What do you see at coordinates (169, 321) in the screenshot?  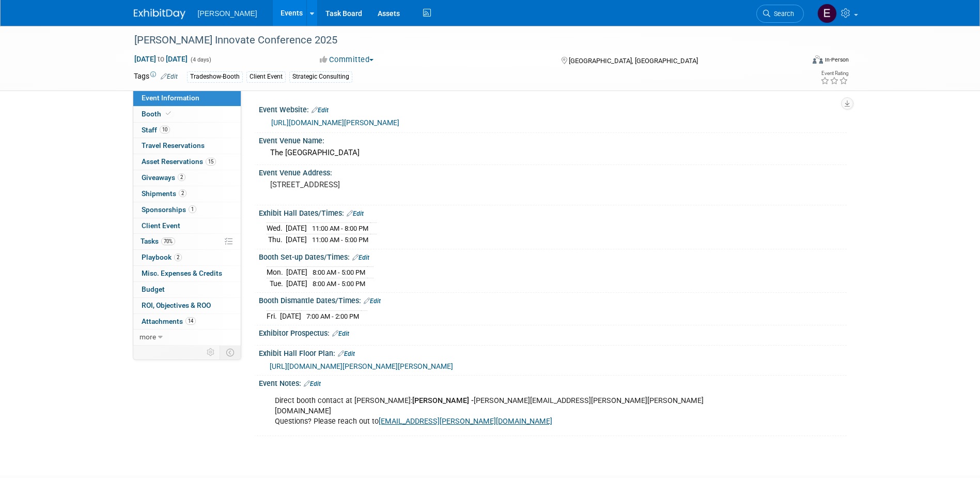 I see `span: Attachments` at bounding box center [169, 321].